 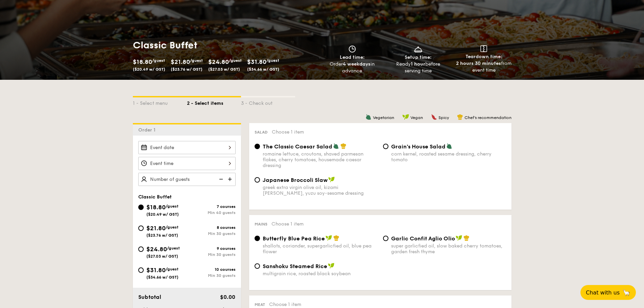 I want to click on span: Teardown time:, so click(x=483, y=57).